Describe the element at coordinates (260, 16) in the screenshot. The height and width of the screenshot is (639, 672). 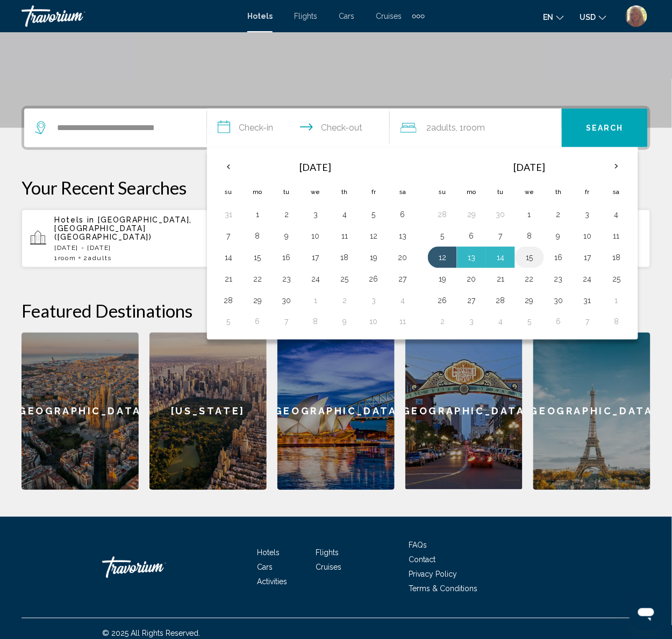
I see `a: Hotels` at that location.